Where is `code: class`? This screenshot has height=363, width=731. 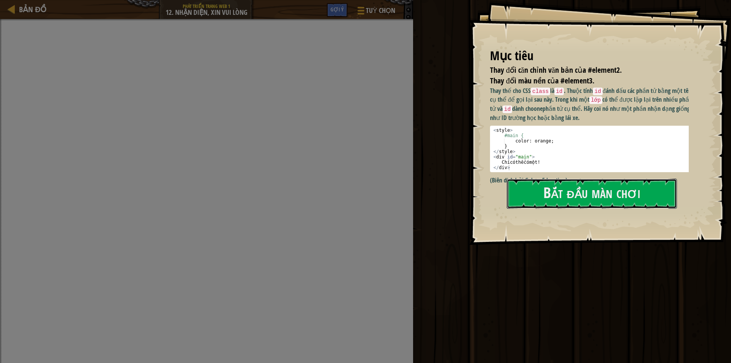 code: class is located at coordinates (540, 91).